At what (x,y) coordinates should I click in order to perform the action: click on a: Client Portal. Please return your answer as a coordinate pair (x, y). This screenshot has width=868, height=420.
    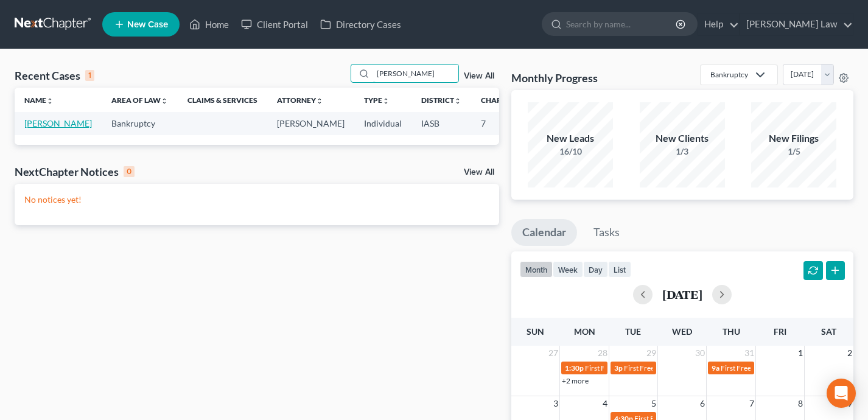
    Looking at the image, I should click on (275, 24).